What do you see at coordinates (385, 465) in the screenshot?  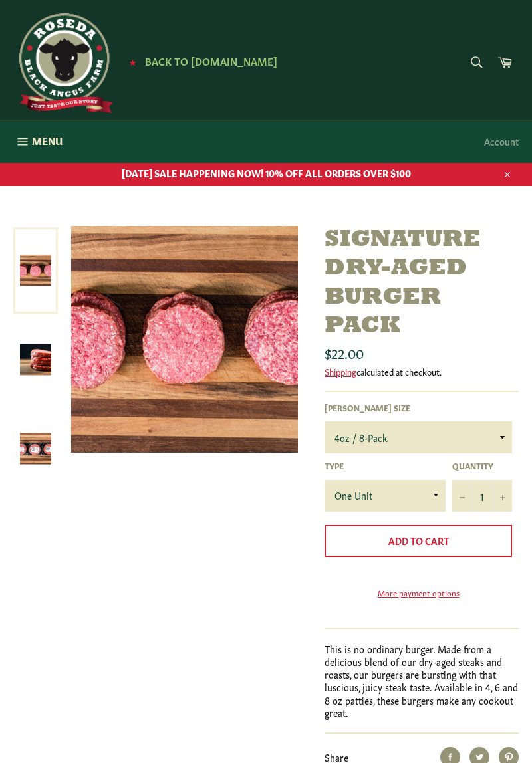 I see `label: Type` at bounding box center [385, 465].